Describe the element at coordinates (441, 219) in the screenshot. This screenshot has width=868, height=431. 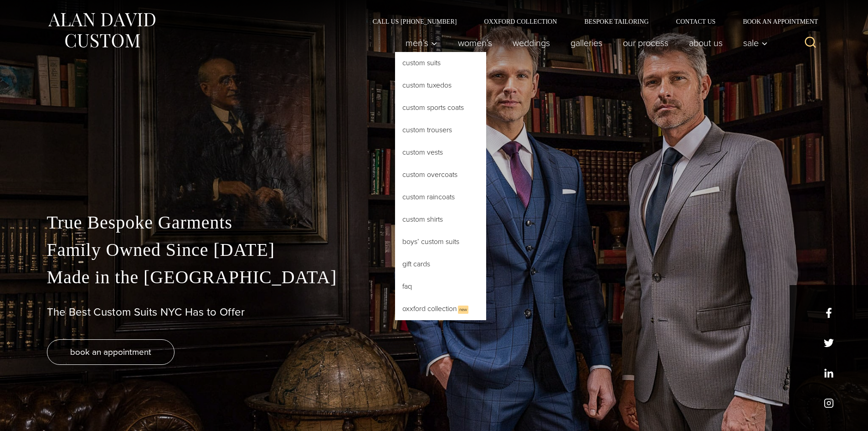
I see `a: Custom Shirts` at that location.